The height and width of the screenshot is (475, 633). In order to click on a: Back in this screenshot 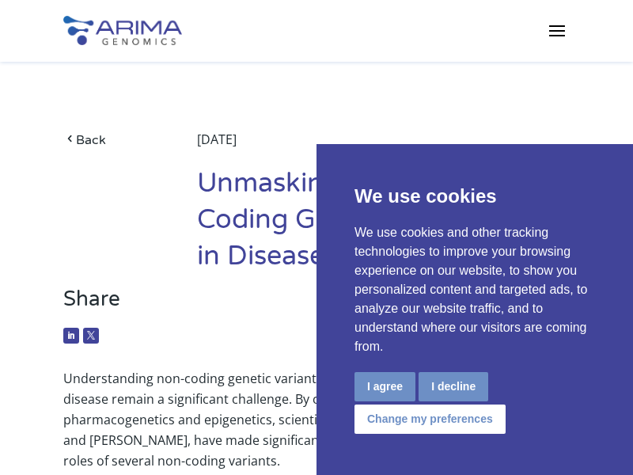, I will do `click(116, 139)`.